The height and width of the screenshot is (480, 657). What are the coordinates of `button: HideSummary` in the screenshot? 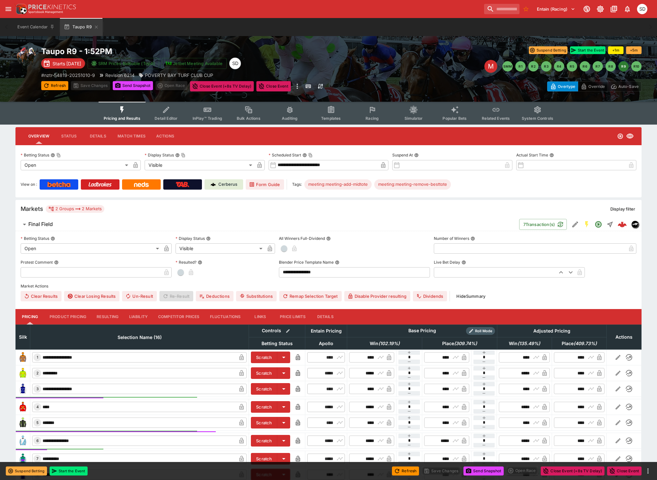 It's located at (471, 296).